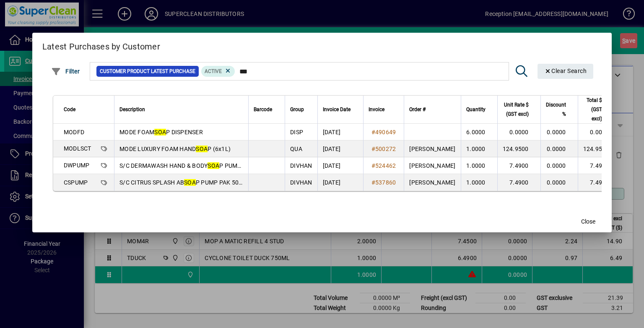 The width and height of the screenshot is (644, 328). Describe the element at coordinates (65, 71) in the screenshot. I see `span: Filter` at that location.